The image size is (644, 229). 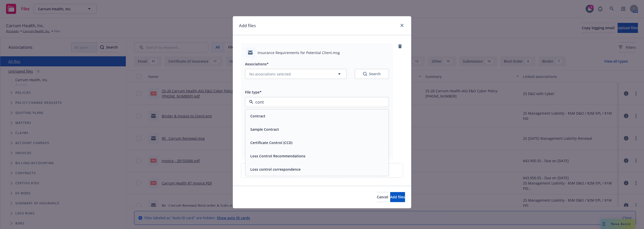 What do you see at coordinates (397, 197) in the screenshot?
I see `button: Add files` at bounding box center [397, 197].